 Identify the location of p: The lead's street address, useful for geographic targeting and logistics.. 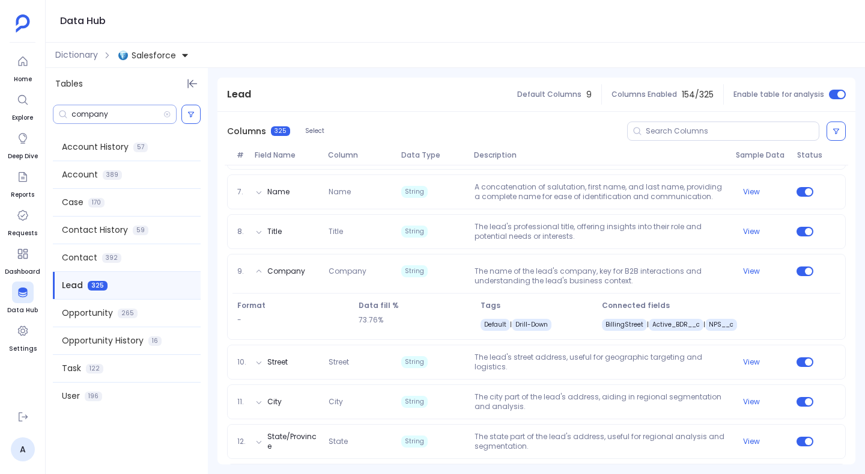
(600, 362).